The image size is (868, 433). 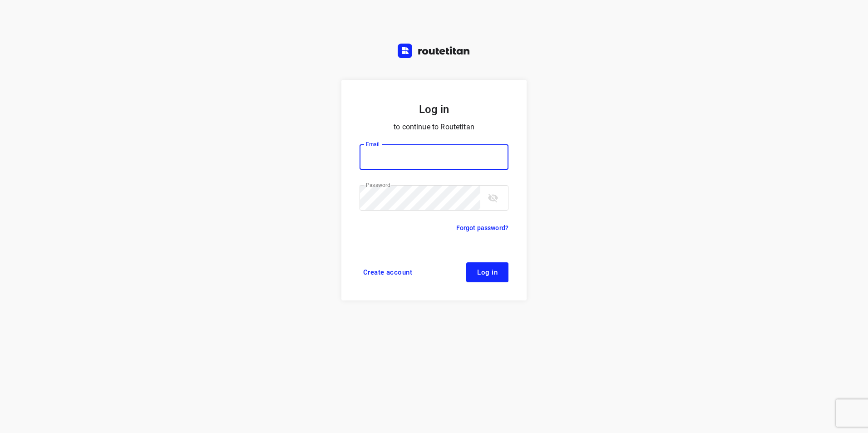 What do you see at coordinates (487, 272) in the screenshot?
I see `span: Log in` at bounding box center [487, 272].